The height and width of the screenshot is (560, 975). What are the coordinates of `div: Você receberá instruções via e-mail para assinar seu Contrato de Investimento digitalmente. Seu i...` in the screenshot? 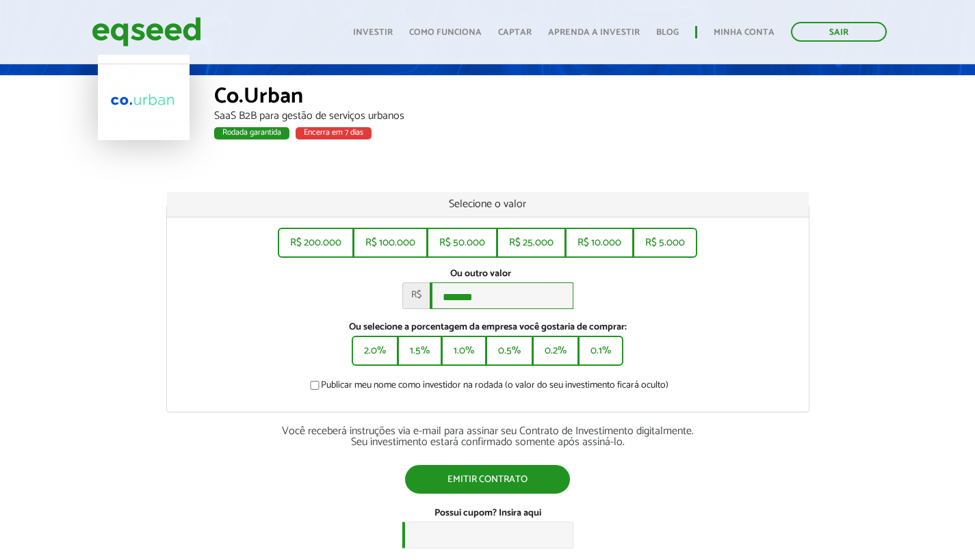 It's located at (488, 437).